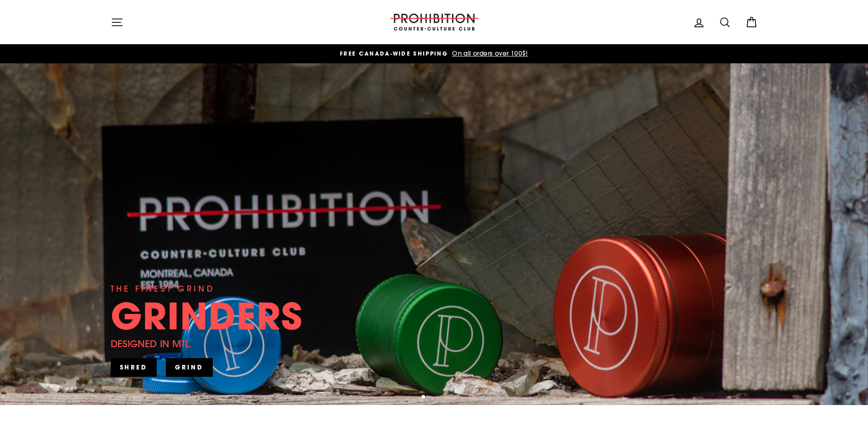 The width and height of the screenshot is (868, 436). What do you see at coordinates (151, 344) in the screenshot?
I see `div: DESIGNED IN MTL.` at bounding box center [151, 344].